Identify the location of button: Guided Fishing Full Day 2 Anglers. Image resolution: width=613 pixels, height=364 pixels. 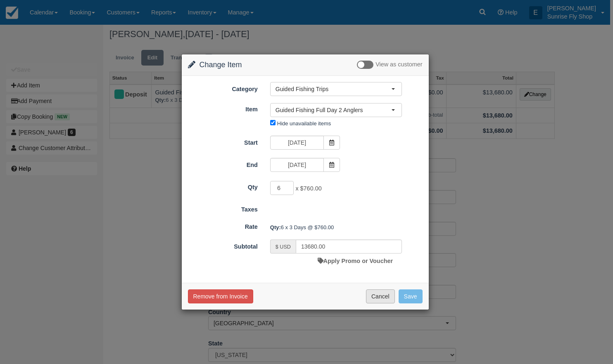
(335, 110).